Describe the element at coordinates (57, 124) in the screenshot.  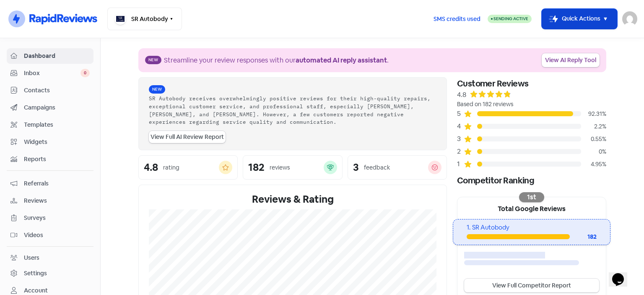
I see `span: Templates` at that location.